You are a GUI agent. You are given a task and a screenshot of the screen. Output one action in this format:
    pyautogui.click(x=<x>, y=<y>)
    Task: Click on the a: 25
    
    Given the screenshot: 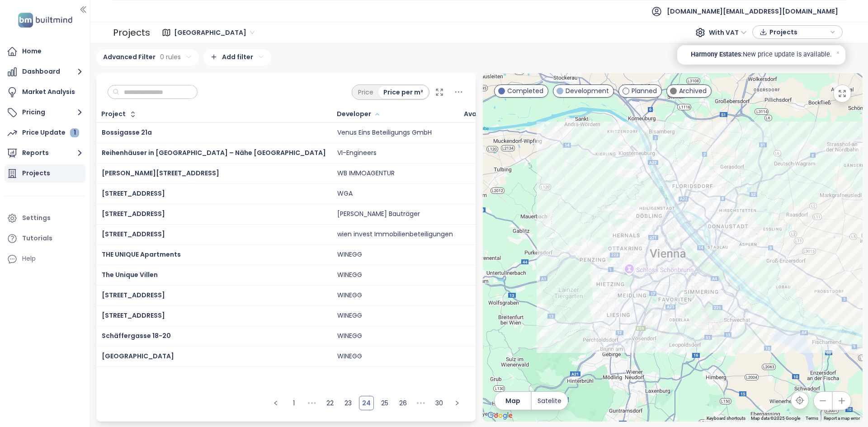 What is the action you would take?
    pyautogui.click(x=385, y=403)
    